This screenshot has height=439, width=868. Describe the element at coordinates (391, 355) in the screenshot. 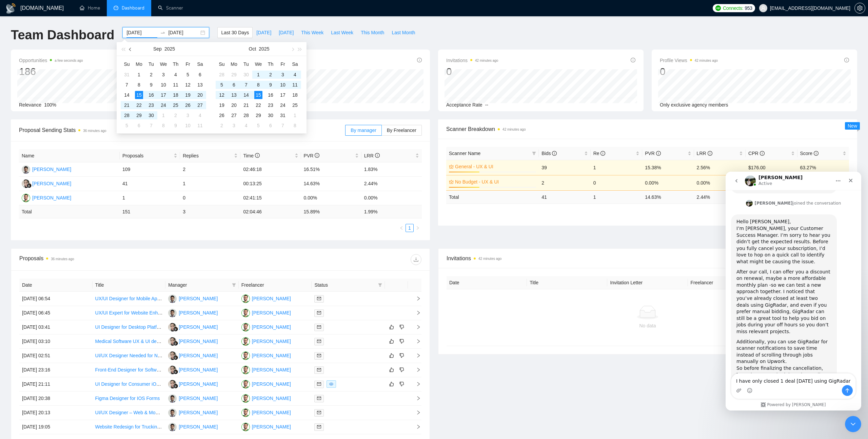

I see `button: like` at that location.